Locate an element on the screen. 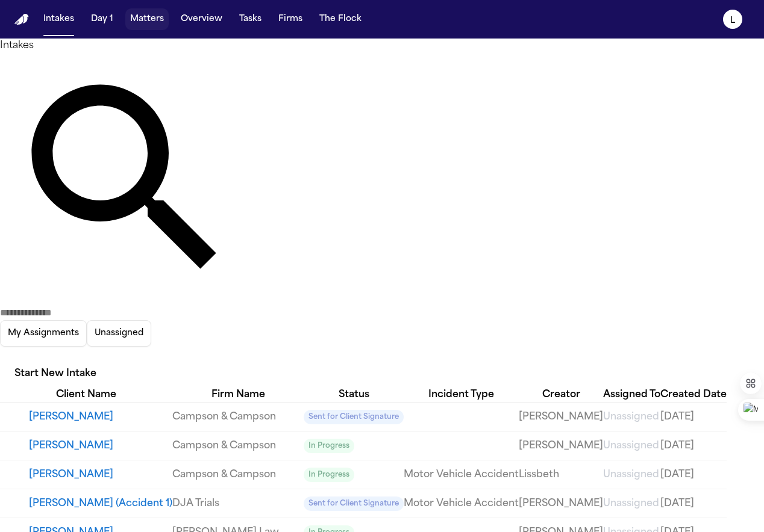 The height and width of the screenshot is (532, 764). button: Intakes is located at coordinates (58, 19).